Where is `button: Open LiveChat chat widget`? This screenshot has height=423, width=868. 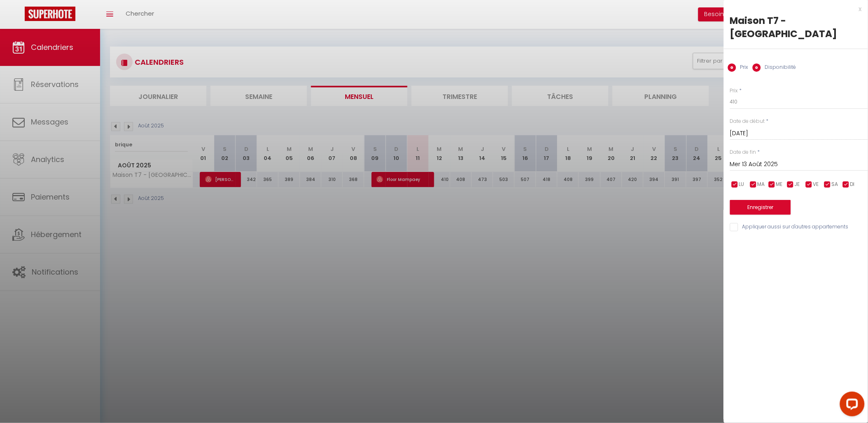
button: Open LiveChat chat widget is located at coordinates (19, 16).